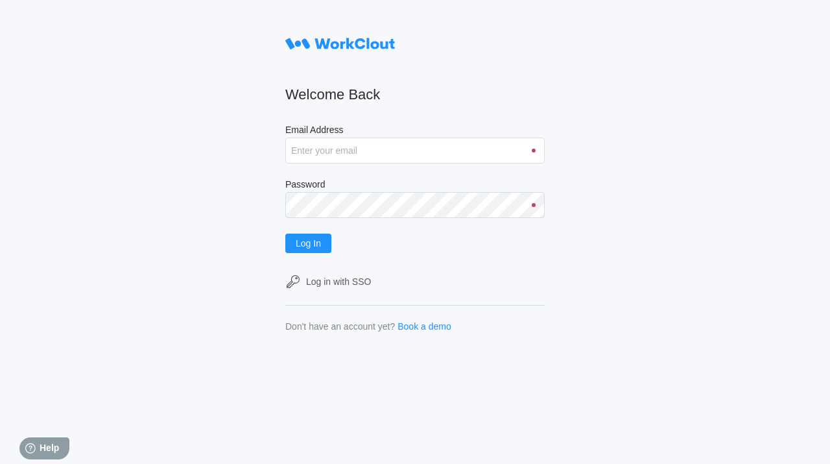  Describe the element at coordinates (340, 326) in the screenshot. I see `div: Don't have an account yet?` at that location.